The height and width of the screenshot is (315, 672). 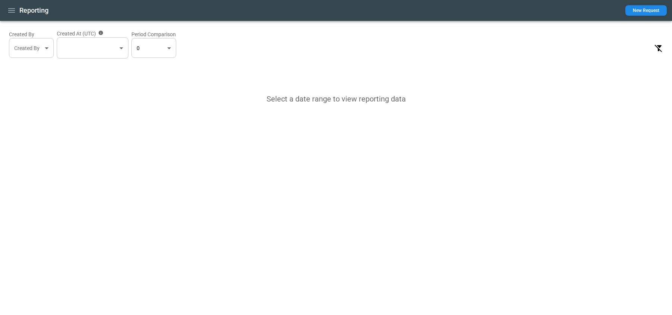 What do you see at coordinates (659, 48) in the screenshot?
I see `svg: Clear Filters` at bounding box center [659, 48].